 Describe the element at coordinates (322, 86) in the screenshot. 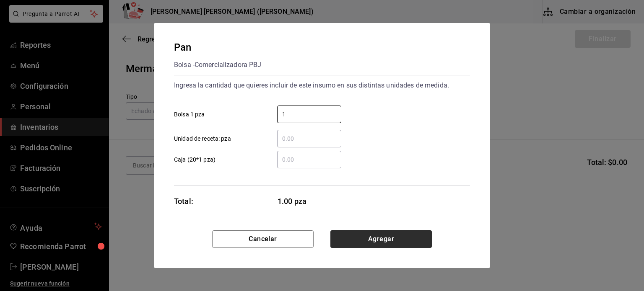

I see `div: Ingresa la cantidad que quieres incluir de este insumo en sus distintas unidades de medida.` at that location.